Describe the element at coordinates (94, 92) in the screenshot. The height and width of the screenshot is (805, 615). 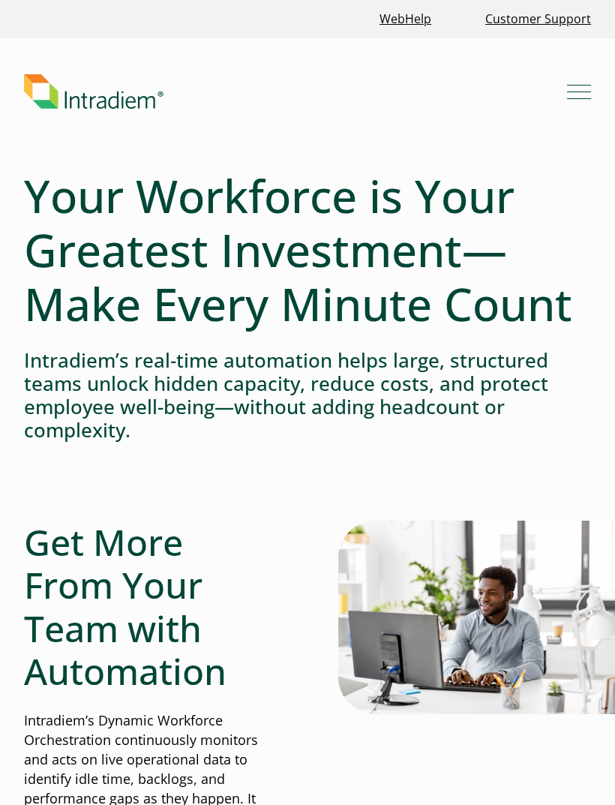
I see `img: Intradiem` at that location.